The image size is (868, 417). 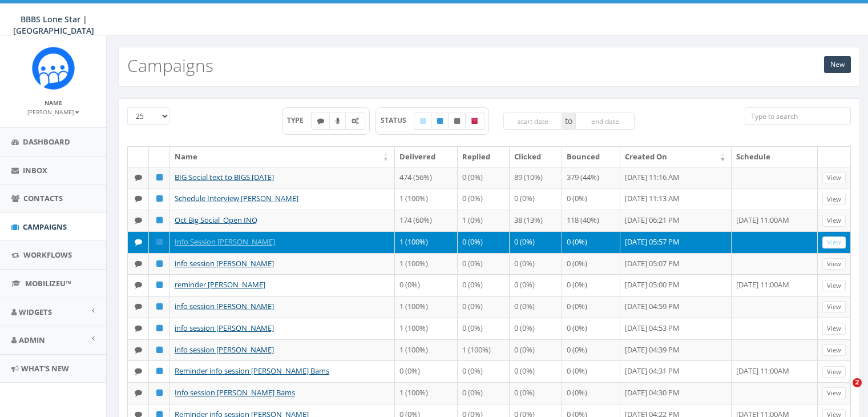 What do you see at coordinates (569, 121) in the screenshot?
I see `span: to` at bounding box center [569, 121].